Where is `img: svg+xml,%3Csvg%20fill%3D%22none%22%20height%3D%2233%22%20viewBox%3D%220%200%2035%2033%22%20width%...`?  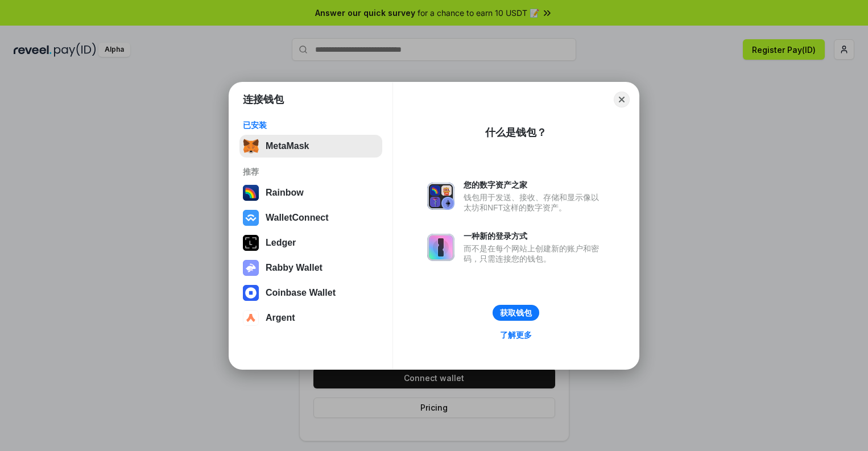 img: svg+xml,%3Csvg%20fill%3D%22none%22%20height%3D%2233%22%20viewBox%3D%220%200%2035%2033%22%20width%... is located at coordinates (251, 146).